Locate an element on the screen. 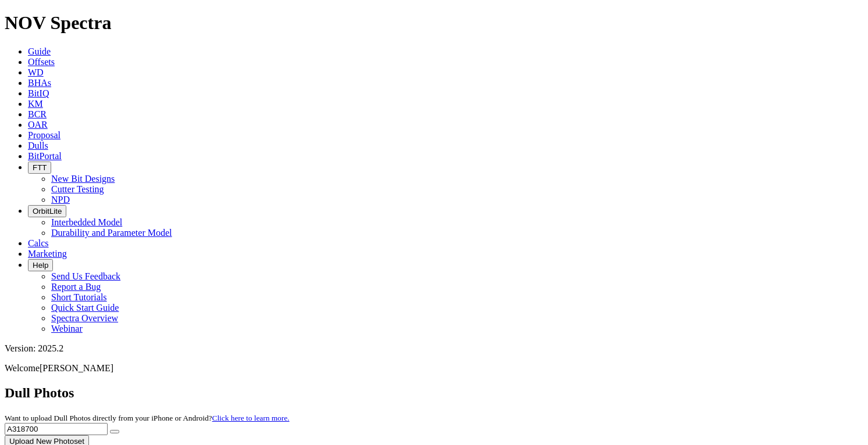 The width and height of the screenshot is (868, 445). a: Spectra Overview is located at coordinates (84, 318).